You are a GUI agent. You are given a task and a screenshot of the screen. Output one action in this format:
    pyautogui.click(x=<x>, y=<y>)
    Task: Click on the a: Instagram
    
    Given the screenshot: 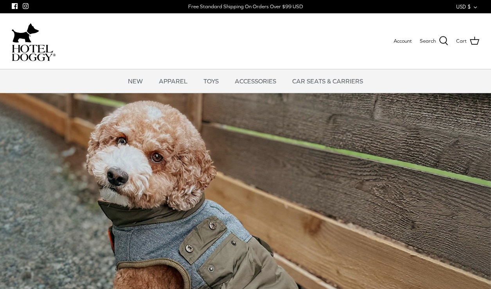 What is the action you would take?
    pyautogui.click(x=25, y=6)
    